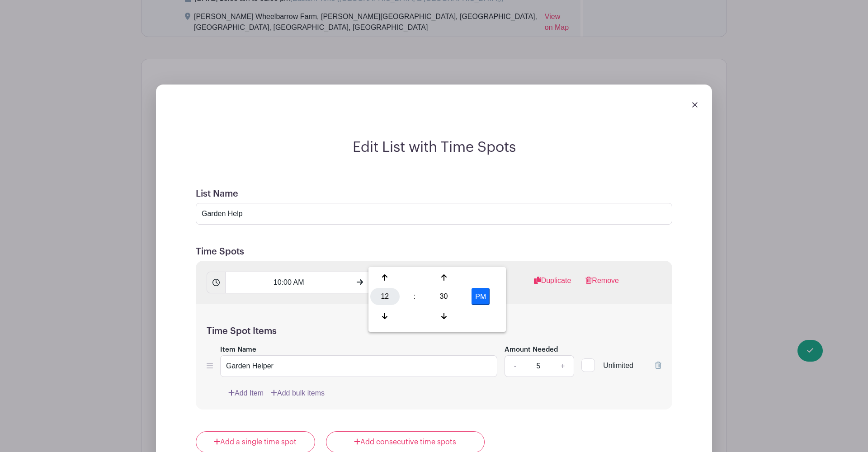 The height and width of the screenshot is (452, 868). What do you see at coordinates (385, 278) in the screenshot?
I see `div: Increment Hour` at bounding box center [385, 278].